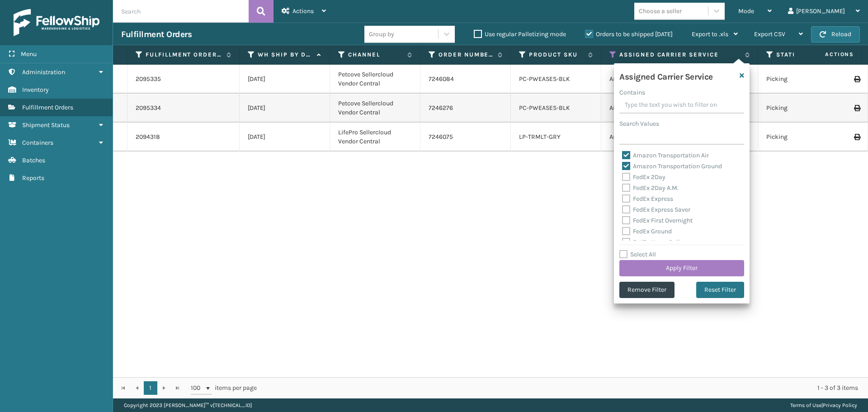 Image resolution: width=868 pixels, height=412 pixels. What do you see at coordinates (647, 290) in the screenshot?
I see `button: Remove Filter` at bounding box center [647, 290].